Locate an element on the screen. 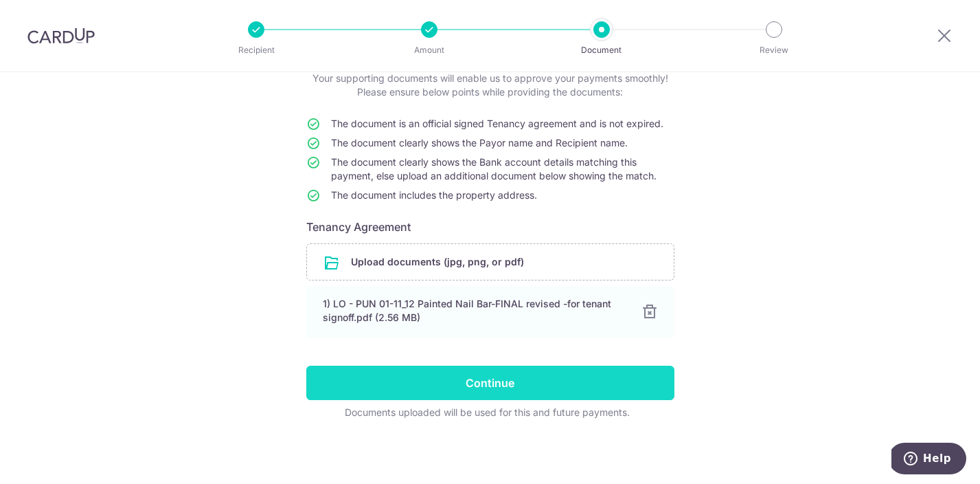 This screenshot has height=484, width=980. p: Document is located at coordinates (601, 50).